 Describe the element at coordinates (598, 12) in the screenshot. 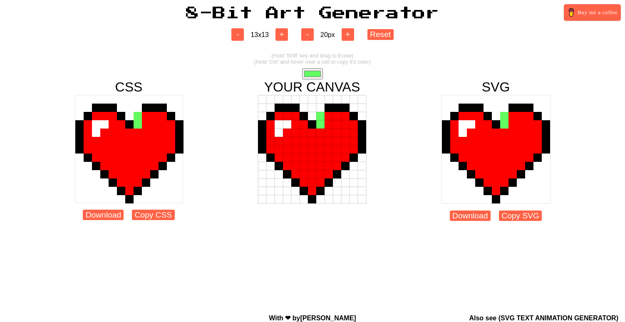

I see `span: Buy me a coffee` at that location.